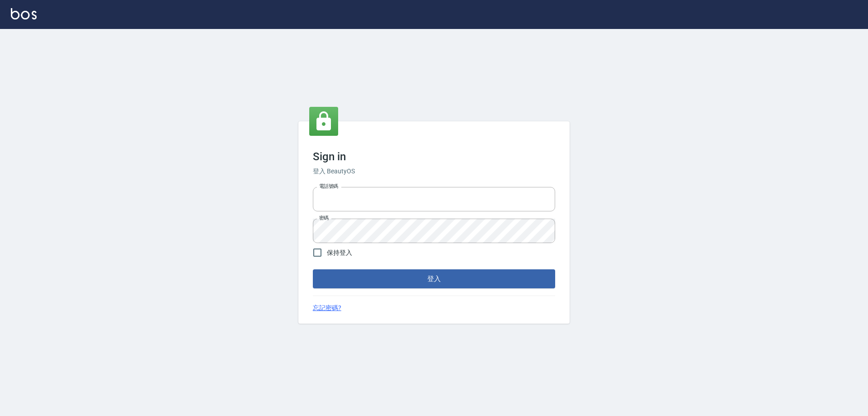  I want to click on label: 電話號碼, so click(328, 186).